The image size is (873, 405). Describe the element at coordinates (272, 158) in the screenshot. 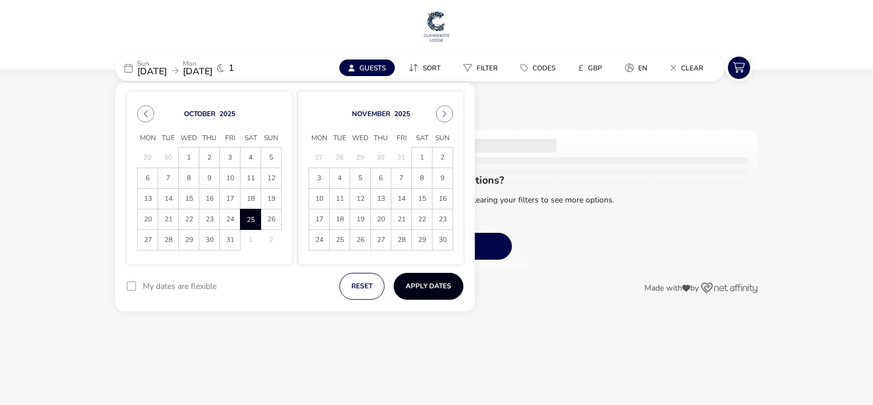

I see `td: 5` at that location.